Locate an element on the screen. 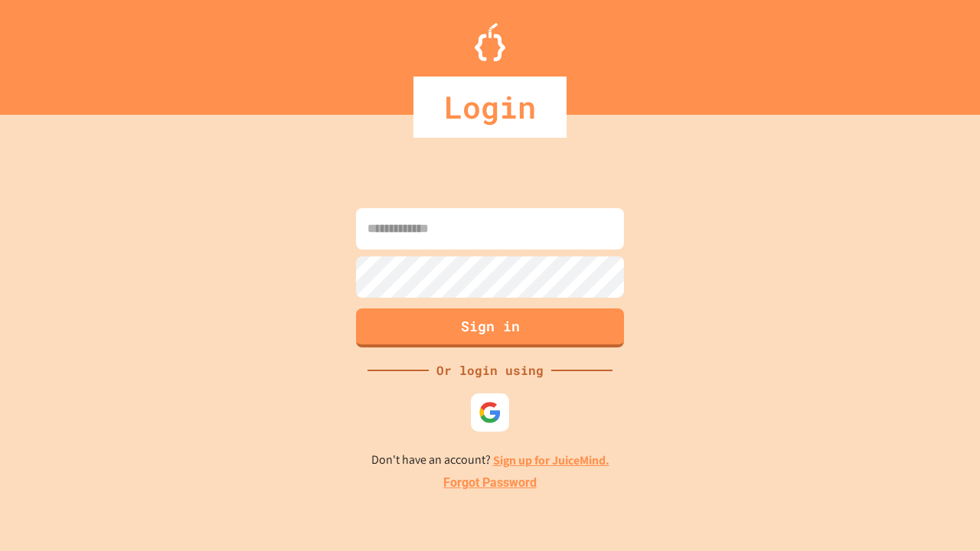 The height and width of the screenshot is (551, 980). div: Or login using is located at coordinates (490, 370).